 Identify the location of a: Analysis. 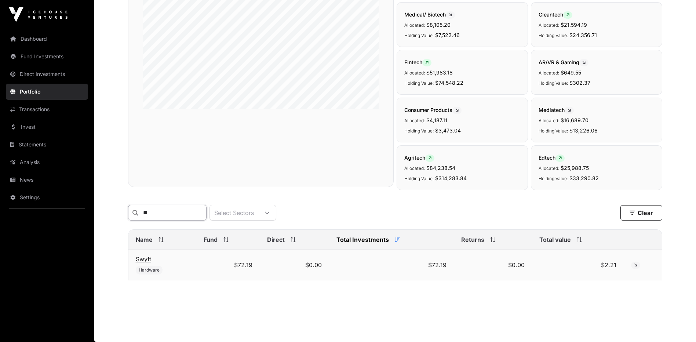
(47, 162).